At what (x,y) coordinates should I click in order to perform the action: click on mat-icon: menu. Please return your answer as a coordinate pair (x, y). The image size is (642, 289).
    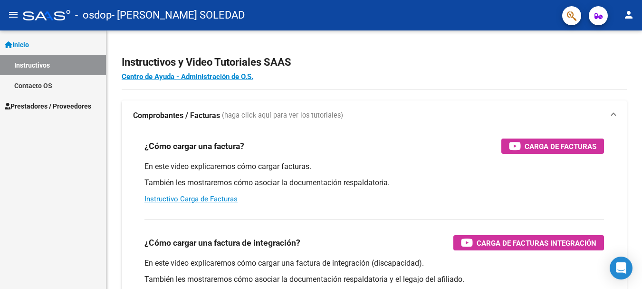
    Looking at the image, I should click on (13, 15).